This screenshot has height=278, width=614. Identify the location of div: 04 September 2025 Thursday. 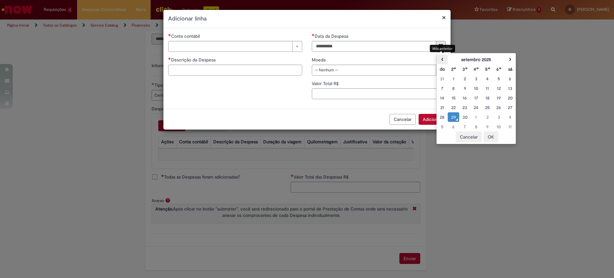
(487, 79).